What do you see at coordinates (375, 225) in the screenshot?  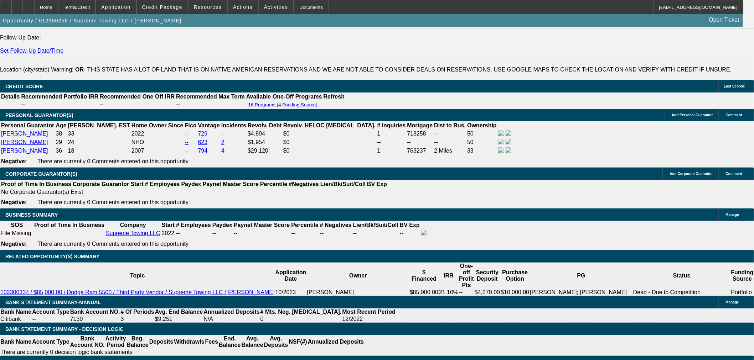 I see `b: Lien/Bk/Suit/Coll` at bounding box center [375, 225].